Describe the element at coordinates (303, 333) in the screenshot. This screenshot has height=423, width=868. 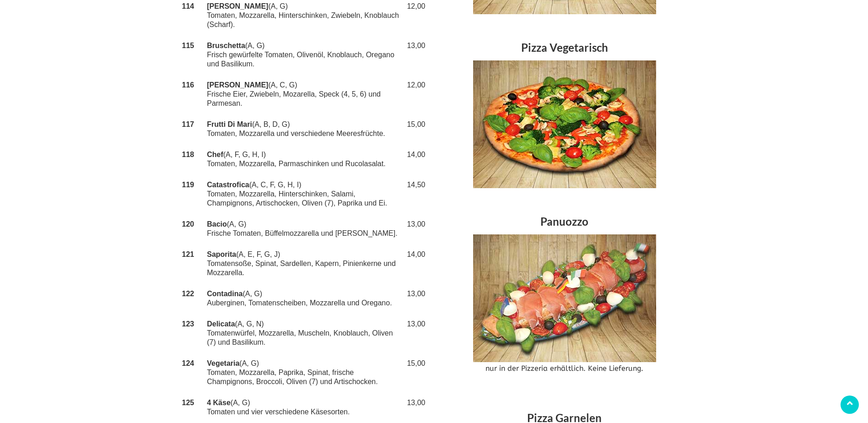
I see `td: (A, G, N) Tomatenwürfel, Mozzarella, Muscheln, Knoblauch, Oliven (7) und Basilikum.` at that location.